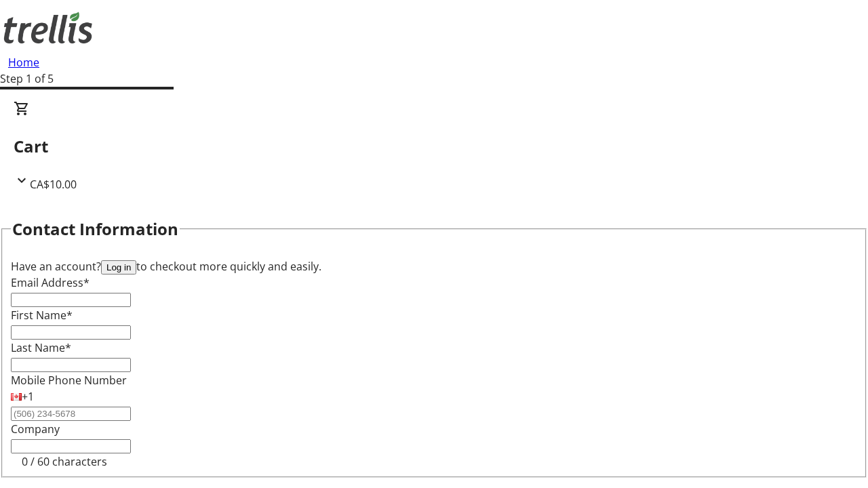  Describe the element at coordinates (119, 267) in the screenshot. I see `button: Log in` at that location.